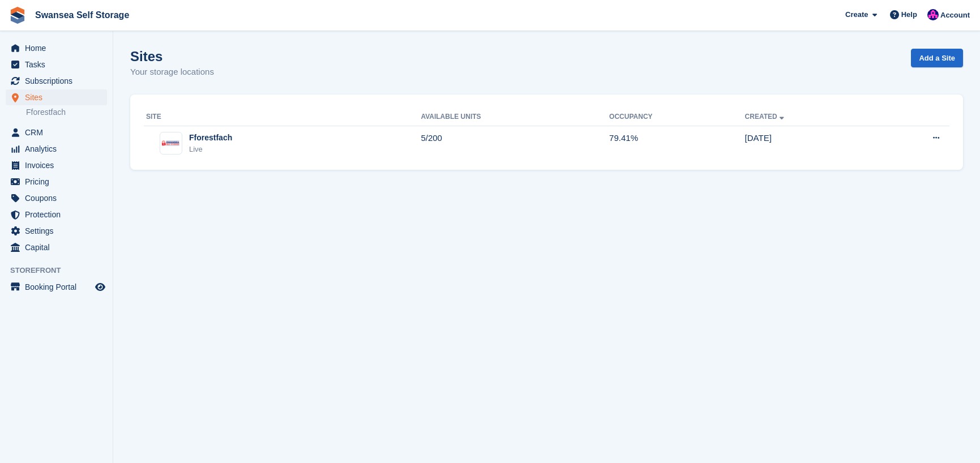  Describe the element at coordinates (18, 15) in the screenshot. I see `img: stora-icon-8386f47178a22dfd0bd8f6a31ec36ba5ce8667c1dd55bd0f319d3a0aa187defe.svg` at that location.